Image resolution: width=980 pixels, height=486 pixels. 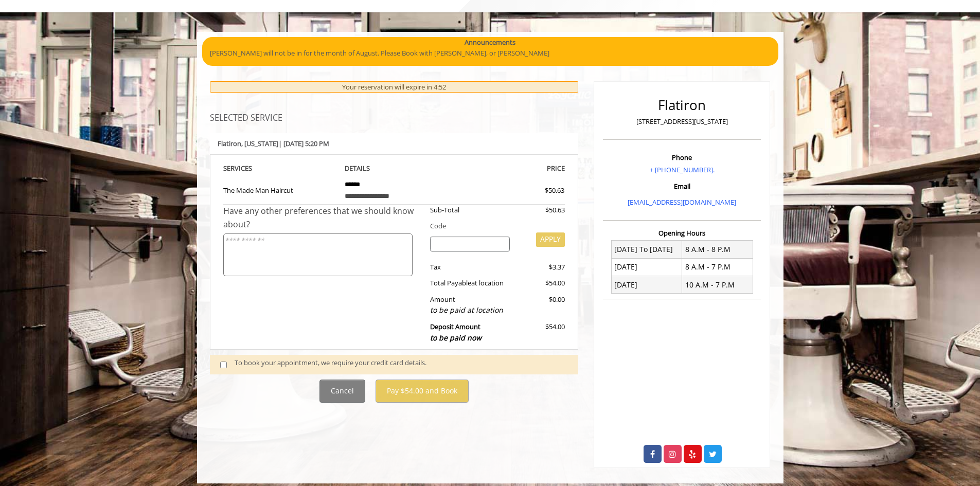 What do you see at coordinates (456, 338) in the screenshot?
I see `span: to be paid now` at bounding box center [456, 338].